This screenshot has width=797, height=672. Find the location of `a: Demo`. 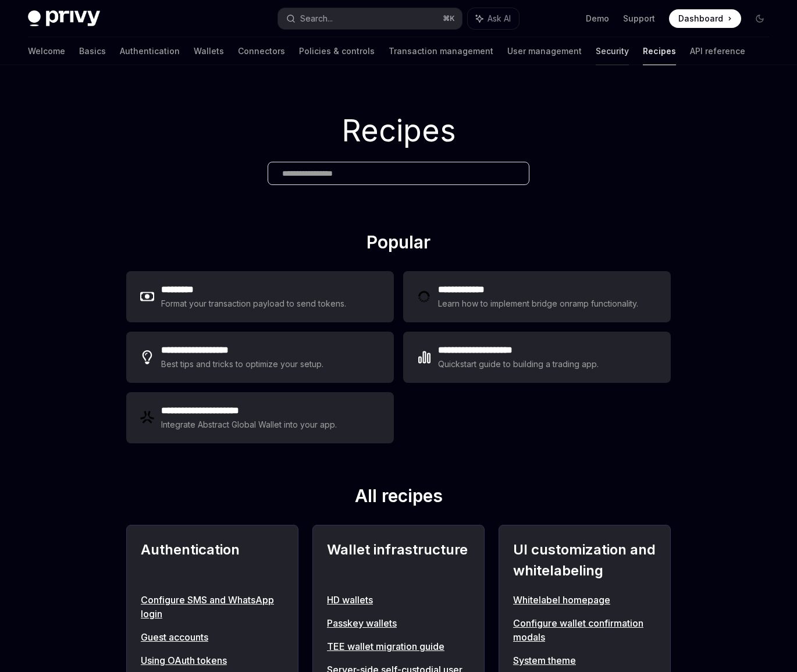

a: Demo is located at coordinates (598, 18).